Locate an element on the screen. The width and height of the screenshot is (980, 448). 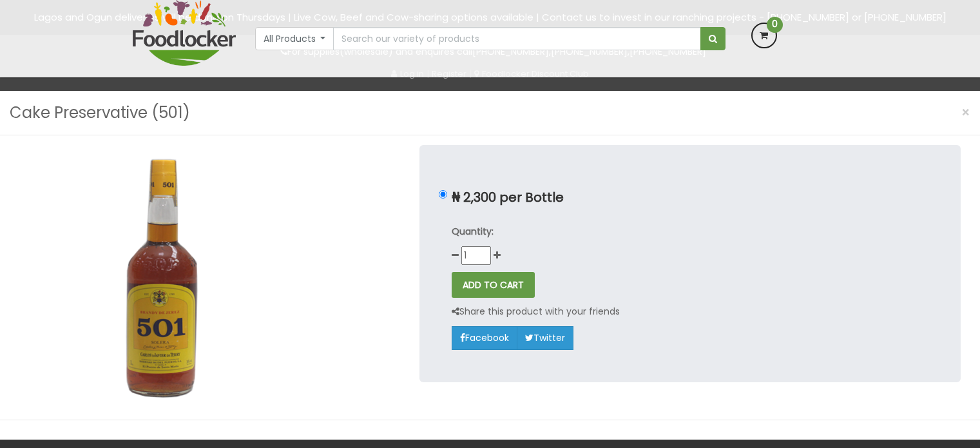
button: Close is located at coordinates (966, 112).